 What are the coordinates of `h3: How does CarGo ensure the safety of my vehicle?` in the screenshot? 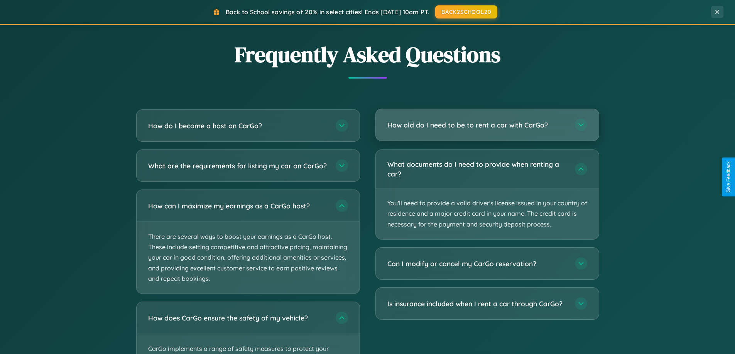 It's located at (238, 318).